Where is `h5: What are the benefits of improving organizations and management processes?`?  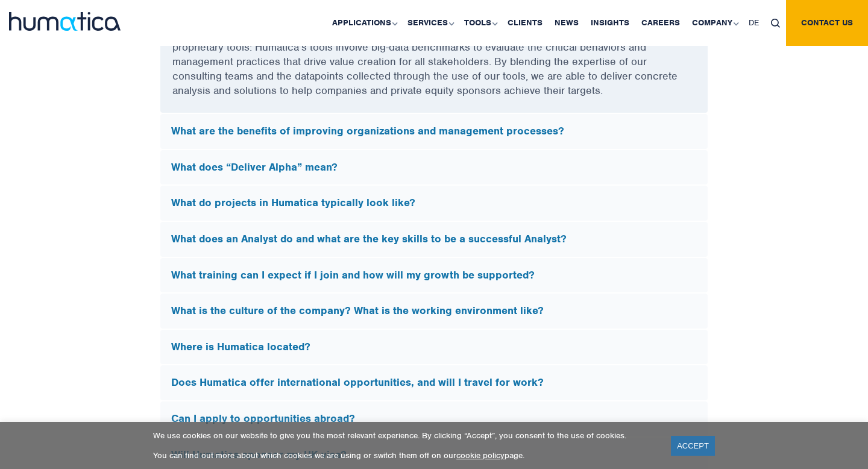 h5: What are the benefits of improving organizations and management processes? is located at coordinates (434, 132).